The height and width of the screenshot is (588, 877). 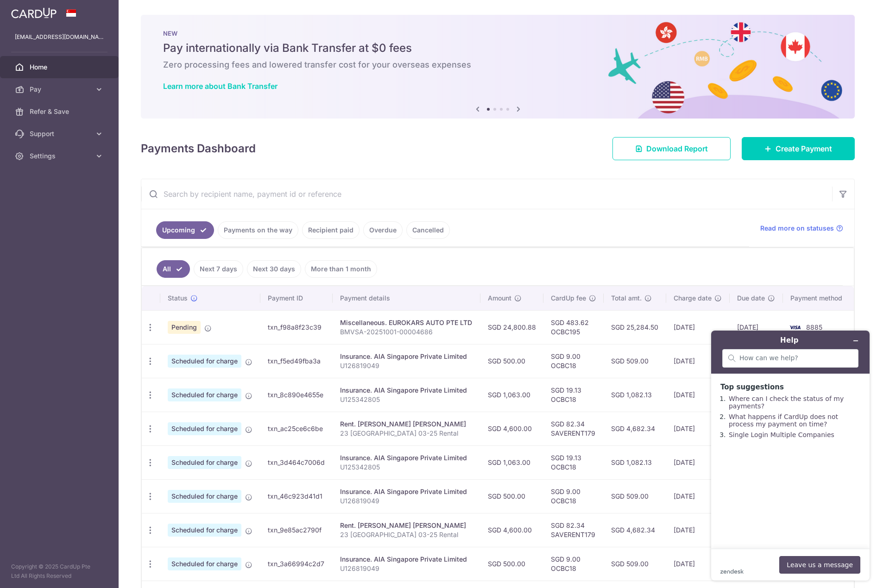 I want to click on a: More than 1 month, so click(x=341, y=269).